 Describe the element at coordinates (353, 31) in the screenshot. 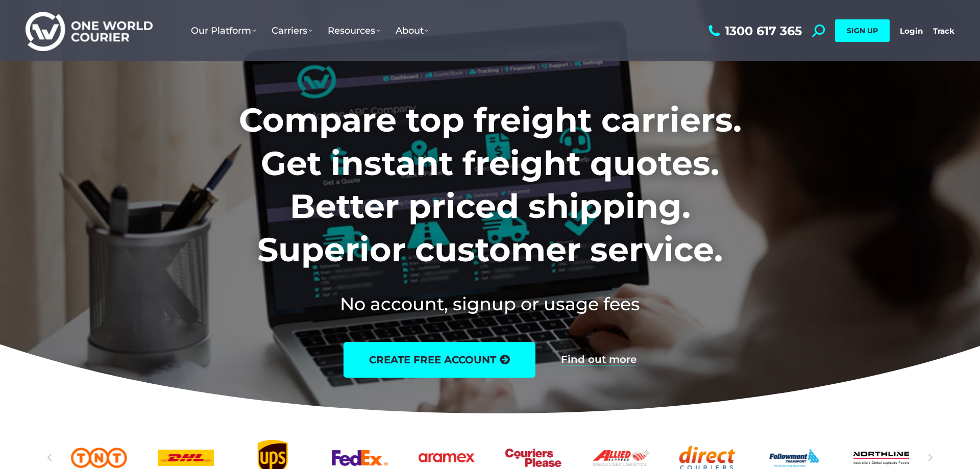

I see `a: Resources` at that location.